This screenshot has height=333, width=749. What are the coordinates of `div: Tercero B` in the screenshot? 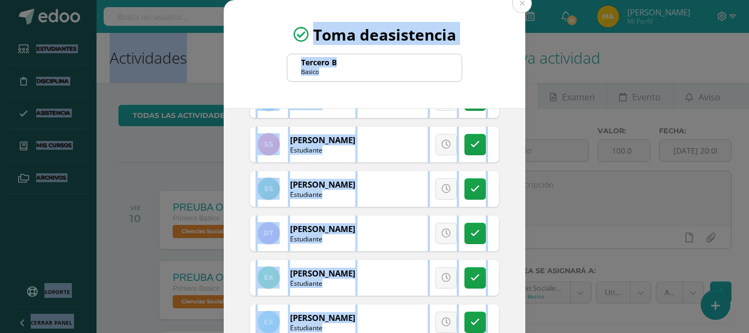 It's located at (319, 62).